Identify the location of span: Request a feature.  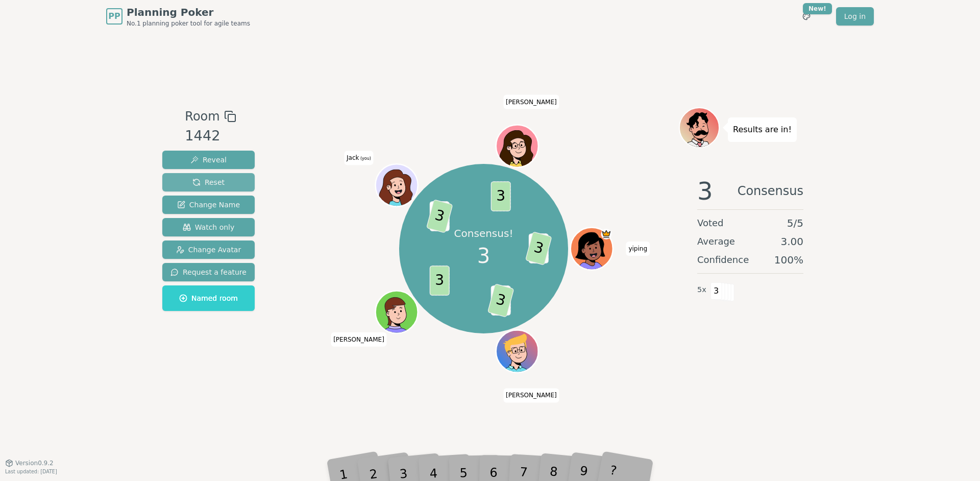
(208, 272).